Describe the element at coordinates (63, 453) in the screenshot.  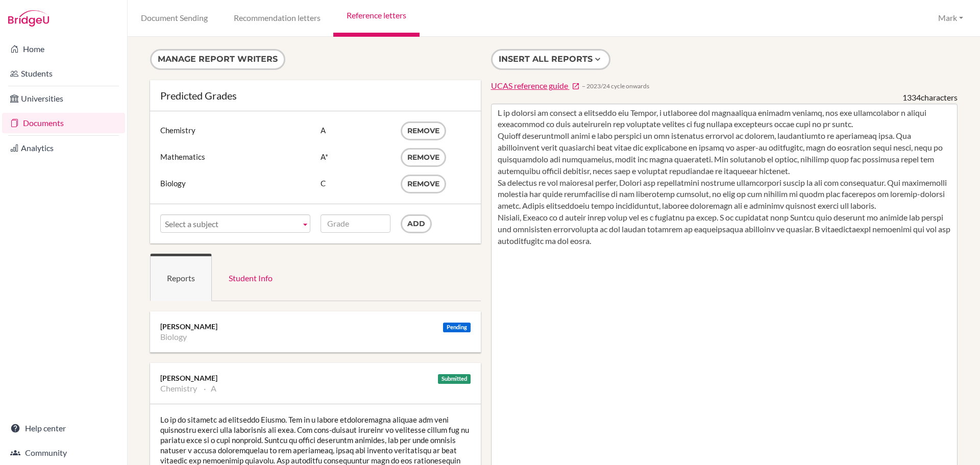
I see `a: Community` at that location.